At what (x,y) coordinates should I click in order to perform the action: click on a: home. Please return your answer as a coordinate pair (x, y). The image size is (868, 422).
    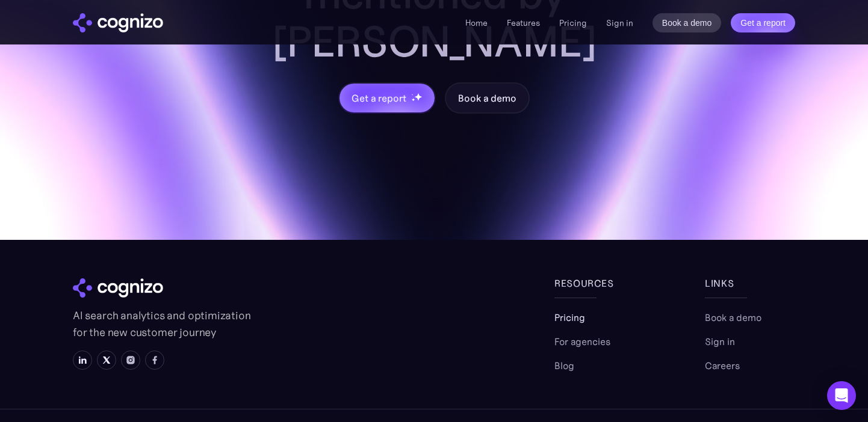
    Looking at the image, I should click on (118, 23).